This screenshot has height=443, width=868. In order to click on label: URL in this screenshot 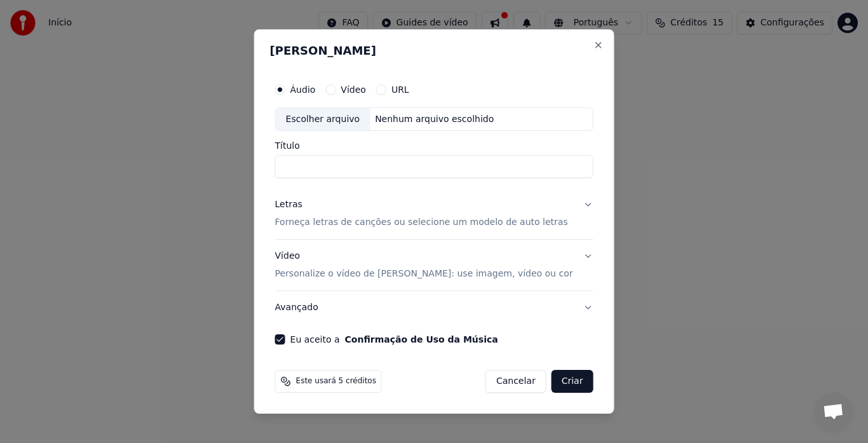, I will do `click(400, 90)`.